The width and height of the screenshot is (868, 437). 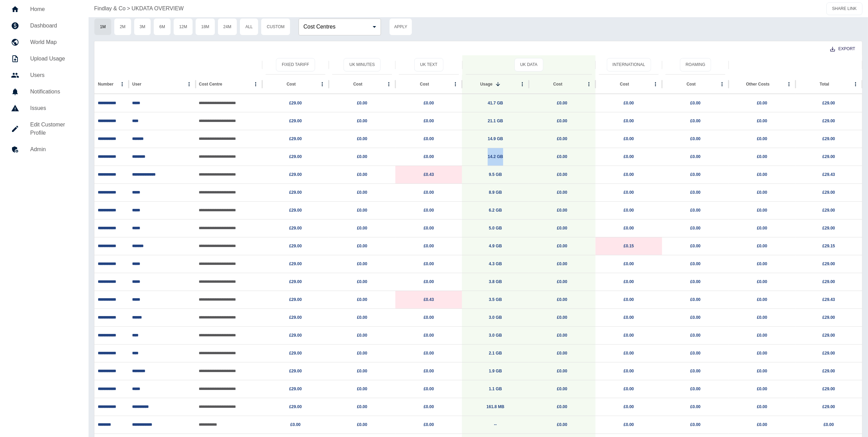 What do you see at coordinates (844, 9) in the screenshot?
I see `button: SHARE LINK` at bounding box center [844, 9].